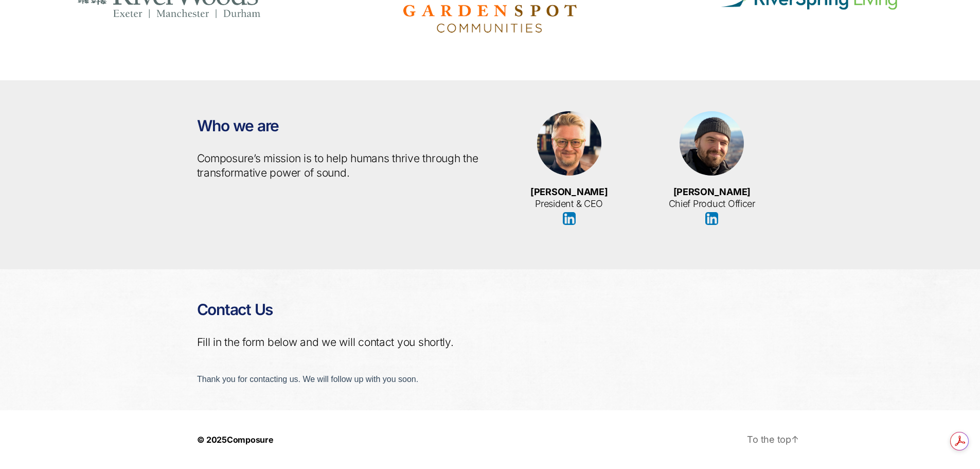 Image resolution: width=980 pixels, height=469 pixels. Describe the element at coordinates (235, 439) in the screenshot. I see `p: © 2025` at that location.